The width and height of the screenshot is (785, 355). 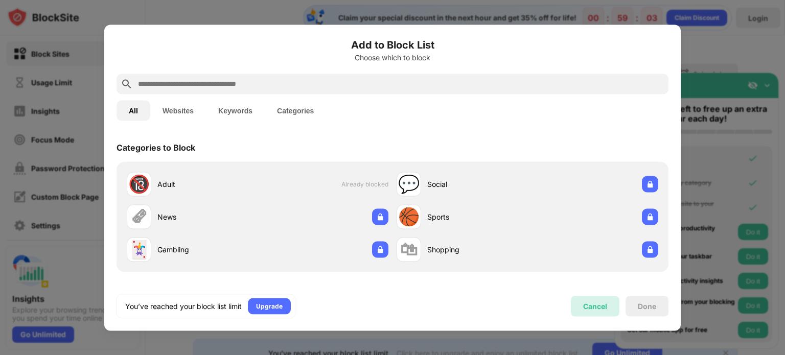 I want to click on div: Shopping, so click(x=478, y=250).